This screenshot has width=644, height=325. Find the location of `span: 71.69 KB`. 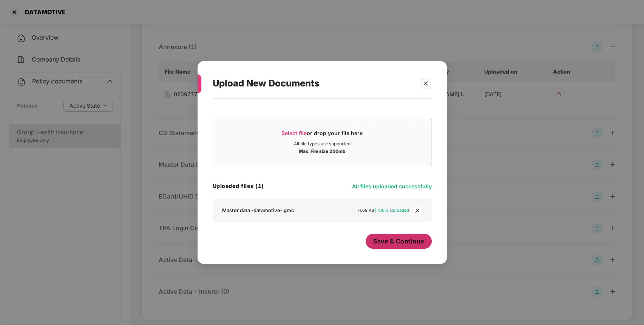

span: 71.69 KB is located at coordinates (366, 210).